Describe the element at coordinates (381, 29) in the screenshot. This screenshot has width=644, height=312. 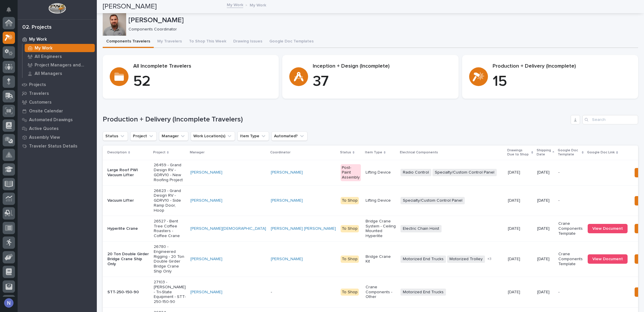
I see `p: Components Coordinator` at that location.